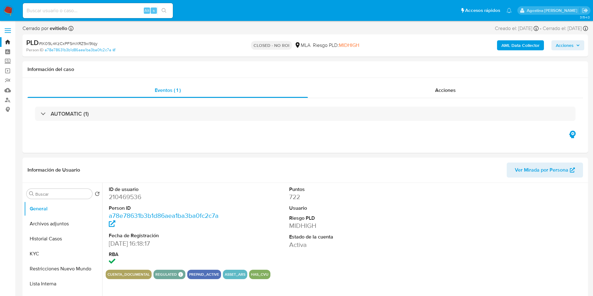 This screenshot has width=593, height=296. I want to click on button: Archivos adjuntos, so click(63, 224).